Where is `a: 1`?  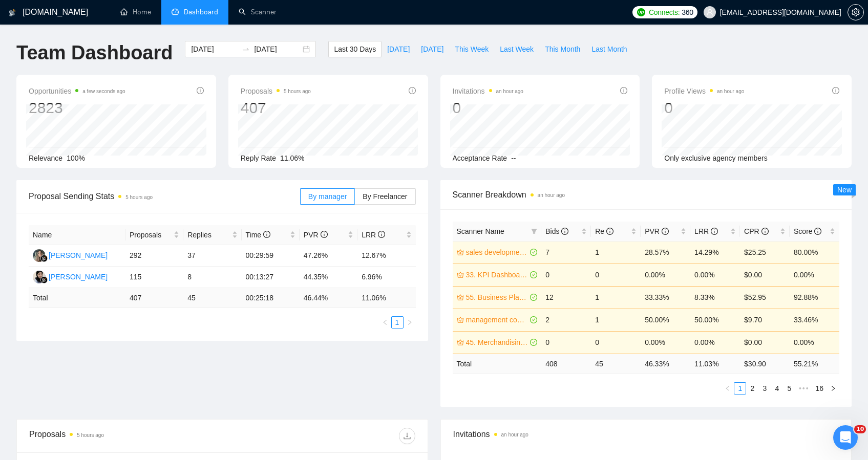
a: 1 is located at coordinates (740, 388).